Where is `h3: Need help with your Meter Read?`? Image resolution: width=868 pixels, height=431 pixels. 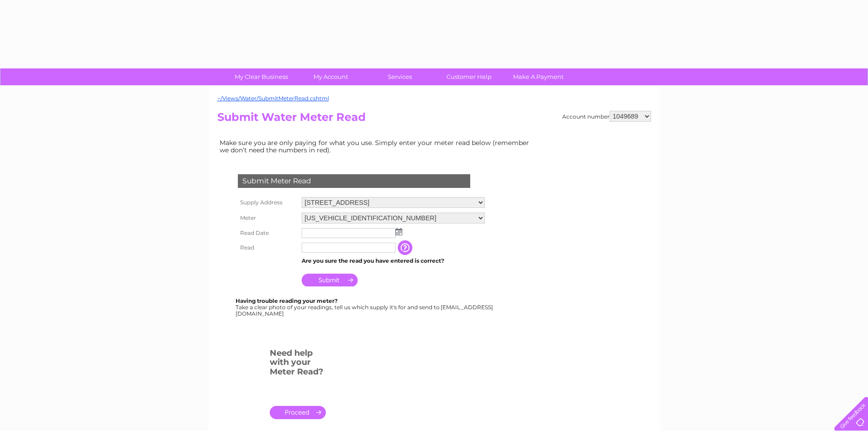
h3: Need help with your Meter Read? is located at coordinates (297, 364).